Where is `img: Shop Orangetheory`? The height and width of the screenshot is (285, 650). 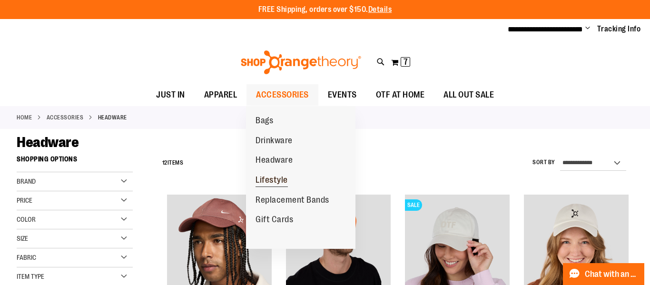
img: Shop Orangetheory is located at coordinates (301, 62).